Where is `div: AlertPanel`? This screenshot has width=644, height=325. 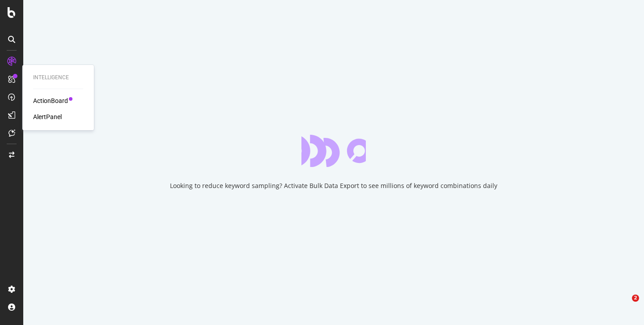 div: AlertPanel is located at coordinates (47, 117).